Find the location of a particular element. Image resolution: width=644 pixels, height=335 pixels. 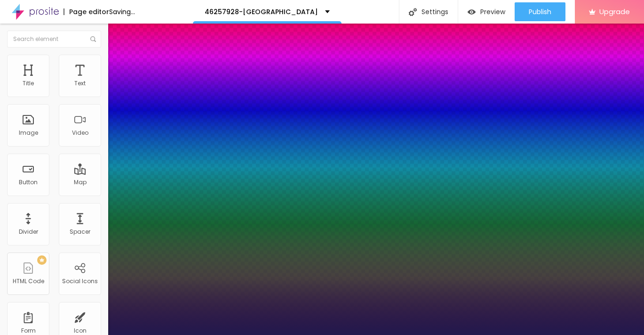

div: Map is located at coordinates (80, 182).